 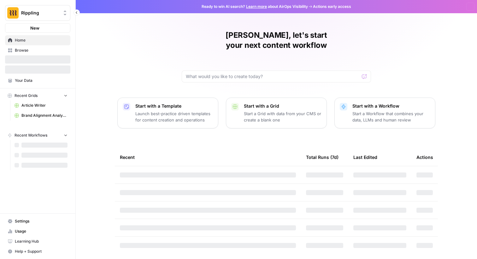 What do you see at coordinates (44, 116) in the screenshot?
I see `span: Brand Alignment Analyzer` at bounding box center [44, 116].